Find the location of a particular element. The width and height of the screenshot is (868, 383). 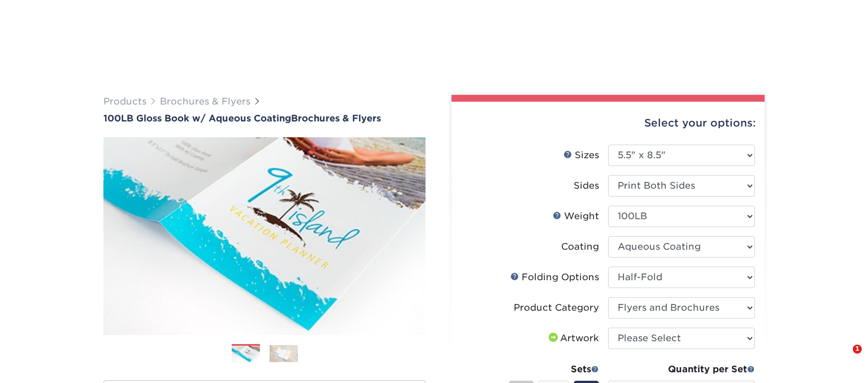

div: Product Category is located at coordinates (556, 308).